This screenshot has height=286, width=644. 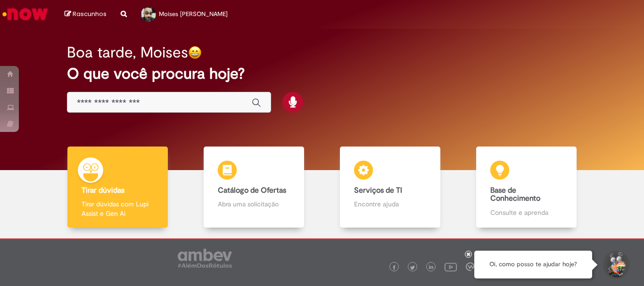 What do you see at coordinates (390, 187) in the screenshot?
I see `a: Serviços de TI Encontre ajuda` at bounding box center [390, 187].